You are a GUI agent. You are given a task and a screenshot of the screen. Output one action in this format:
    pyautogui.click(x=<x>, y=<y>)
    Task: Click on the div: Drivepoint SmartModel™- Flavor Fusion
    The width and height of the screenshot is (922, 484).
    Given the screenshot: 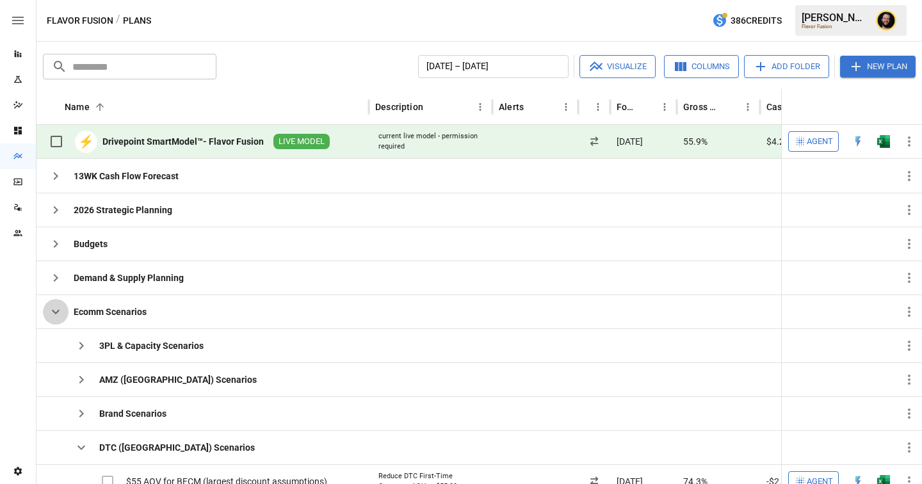 What is the action you would take?
    pyautogui.click(x=183, y=142)
    